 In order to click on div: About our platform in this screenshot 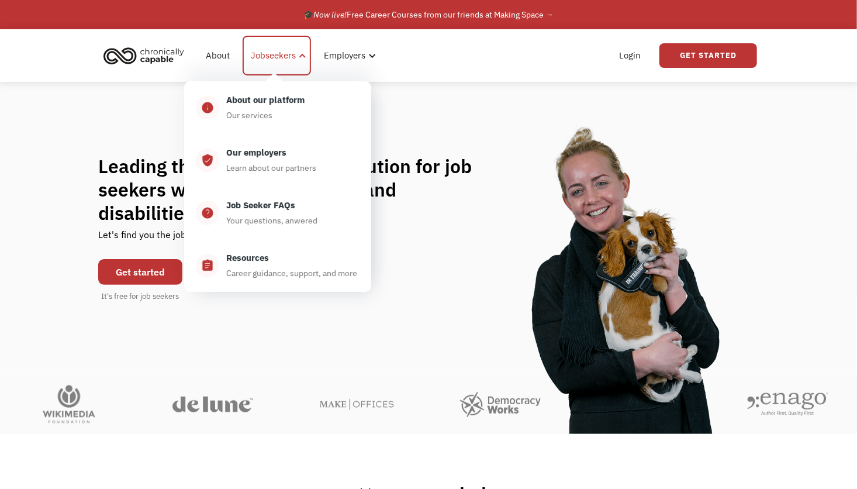, I will do `click(265, 100)`.